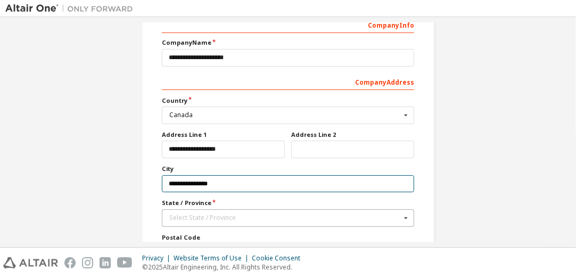  What do you see at coordinates (224, 267) in the screenshot?
I see `p: © 2025 Altair Engineering, Inc. All Rights Reserved.` at bounding box center [224, 267].